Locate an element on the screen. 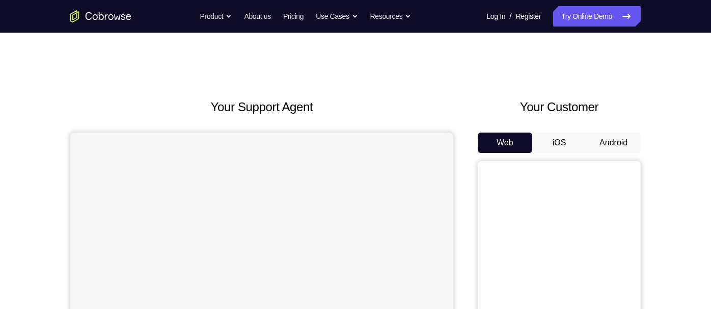  a: Pricing is located at coordinates (293, 16).